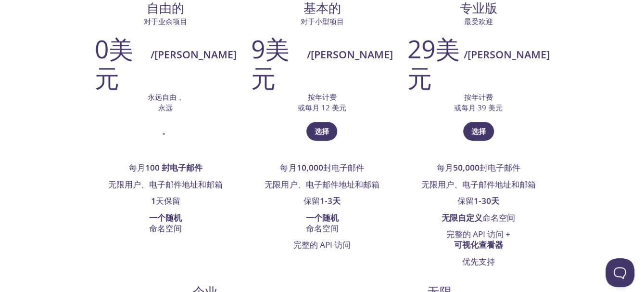  Describe the element at coordinates (486, 200) in the screenshot. I see `font: 1-30天` at that location.